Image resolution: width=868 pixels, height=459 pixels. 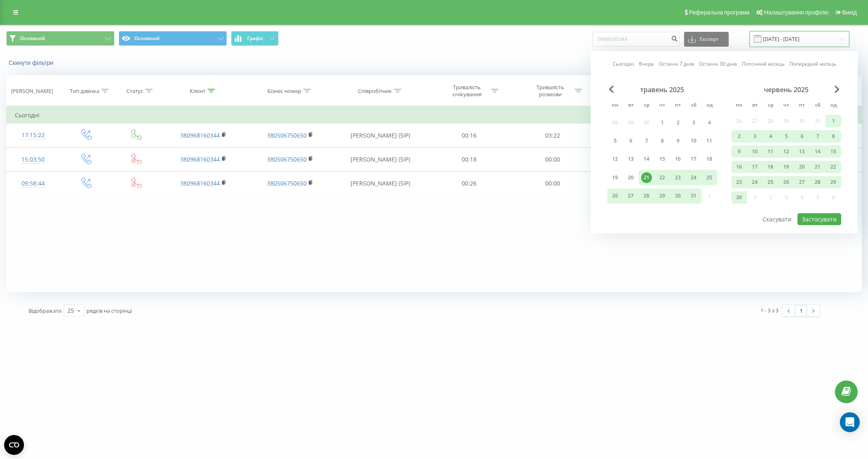 What do you see at coordinates (85, 91) in the screenshot?
I see `div: Тип дзвінка` at bounding box center [85, 91].